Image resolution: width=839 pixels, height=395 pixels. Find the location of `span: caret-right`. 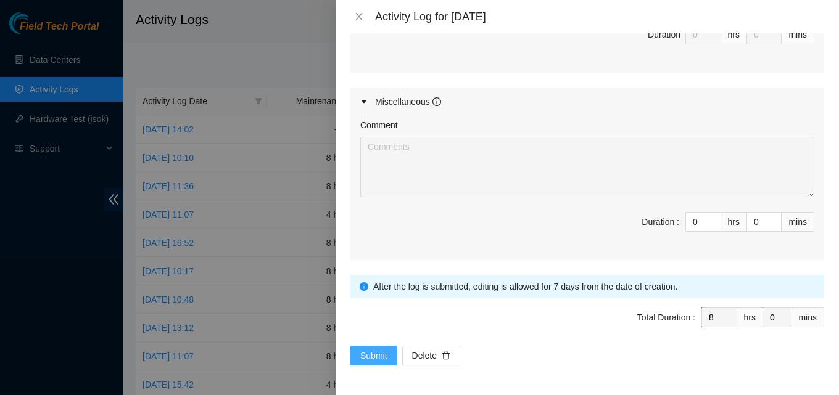

span: caret-right is located at coordinates (364, 102).